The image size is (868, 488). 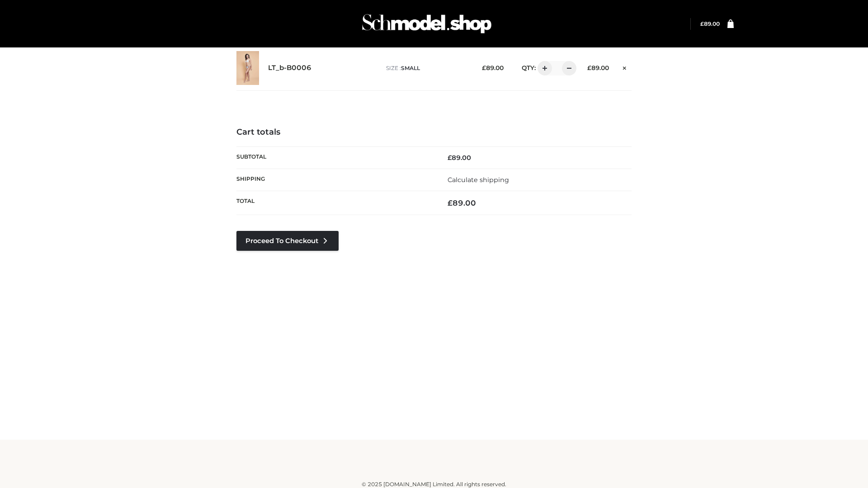 I want to click on span: SMALL, so click(x=410, y=68).